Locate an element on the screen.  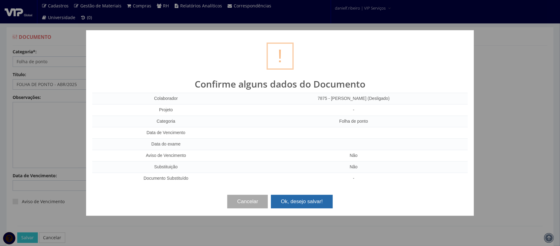
td: Categoria is located at coordinates (166, 121).